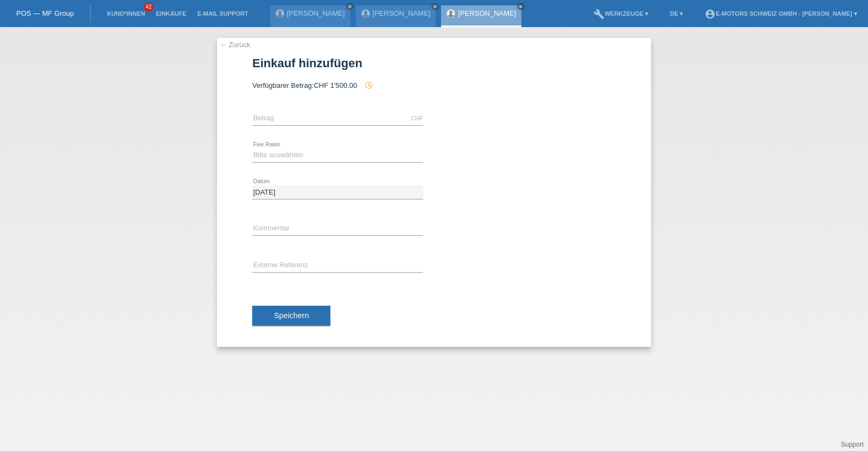 This screenshot has height=451, width=868. I want to click on span: Speichern, so click(292, 315).